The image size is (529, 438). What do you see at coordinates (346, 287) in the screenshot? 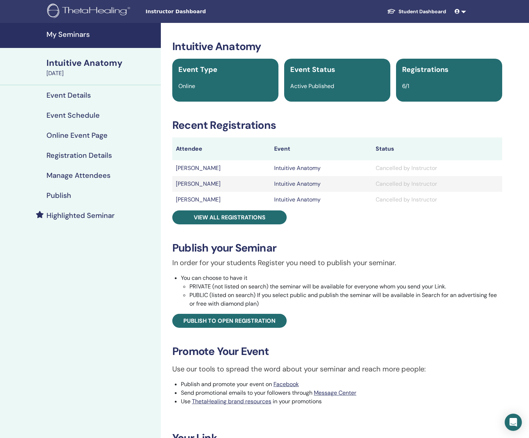
I see `li: PRIVATE (not listed on search) the seminar will be available for everyone whom you send your Link.` at bounding box center [346, 287].